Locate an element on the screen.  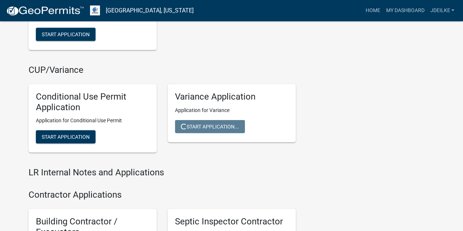
a: My Dashboard is located at coordinates (405, 11).